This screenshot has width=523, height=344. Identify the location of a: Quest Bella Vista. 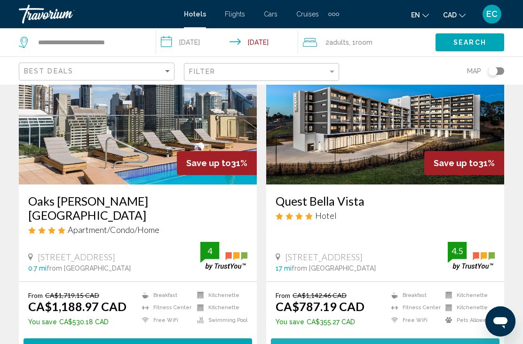
(386, 201).